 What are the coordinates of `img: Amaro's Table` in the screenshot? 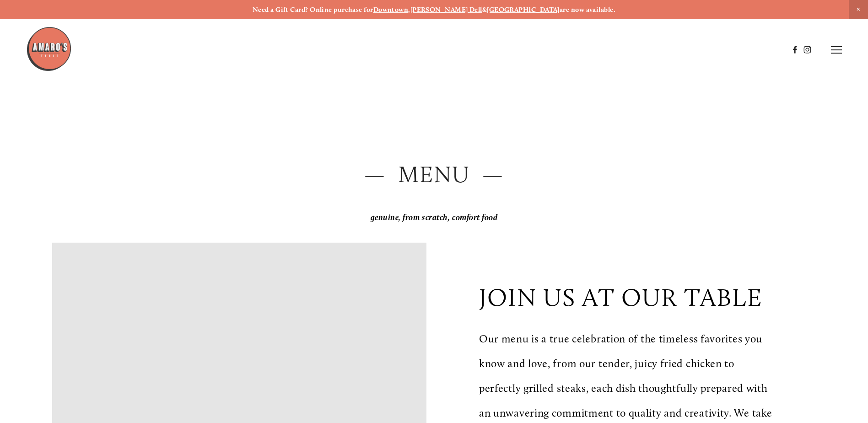 It's located at (49, 49).